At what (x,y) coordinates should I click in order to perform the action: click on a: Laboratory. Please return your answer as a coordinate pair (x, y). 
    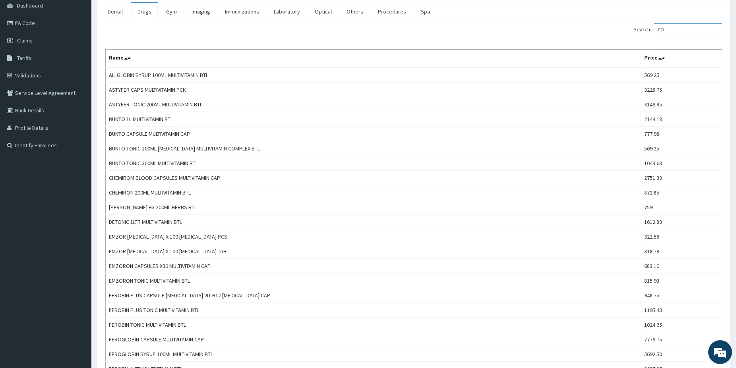
    Looking at the image, I should click on (287, 12).